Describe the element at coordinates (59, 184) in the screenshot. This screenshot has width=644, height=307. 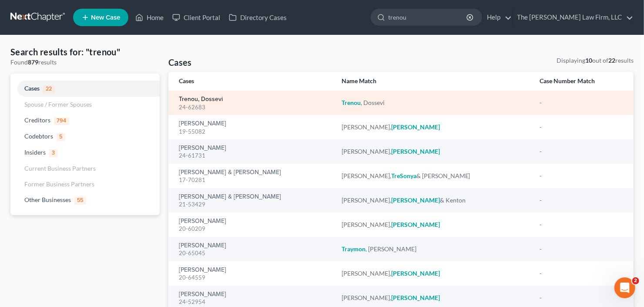
I see `span: Former Business Partners` at that location.